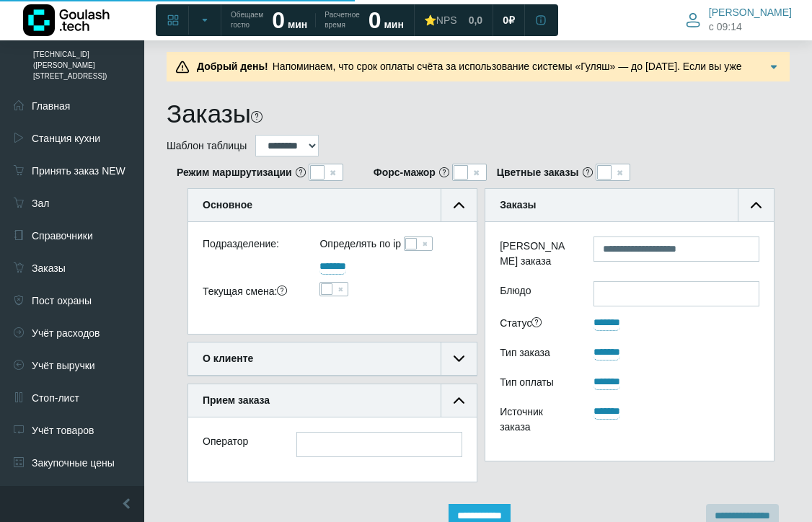 This screenshot has height=522, width=812. Describe the element at coordinates (66, 20) in the screenshot. I see `a: Логотип компании Goulash.tech` at that location.